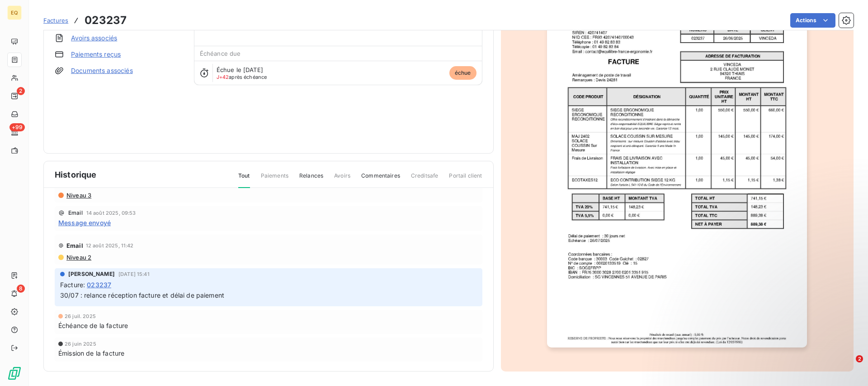  Describe the element at coordinates (55, 21) in the screenshot. I see `a: Factures` at that location.